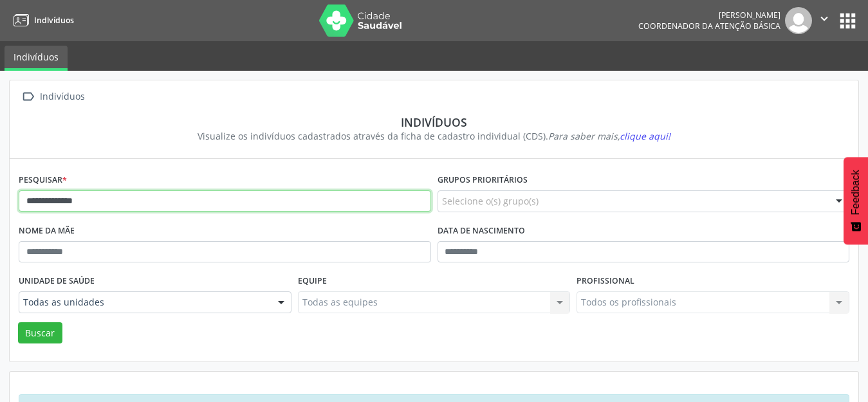 The width and height of the screenshot is (868, 402). I want to click on i: Para saber mais,, so click(609, 136).